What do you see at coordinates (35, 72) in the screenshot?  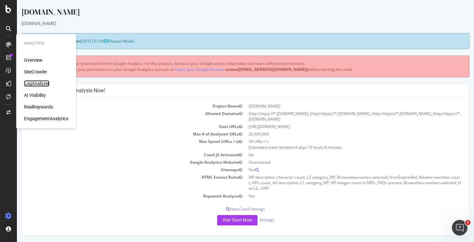 I see `a: SiteCrawler` at bounding box center [35, 72].